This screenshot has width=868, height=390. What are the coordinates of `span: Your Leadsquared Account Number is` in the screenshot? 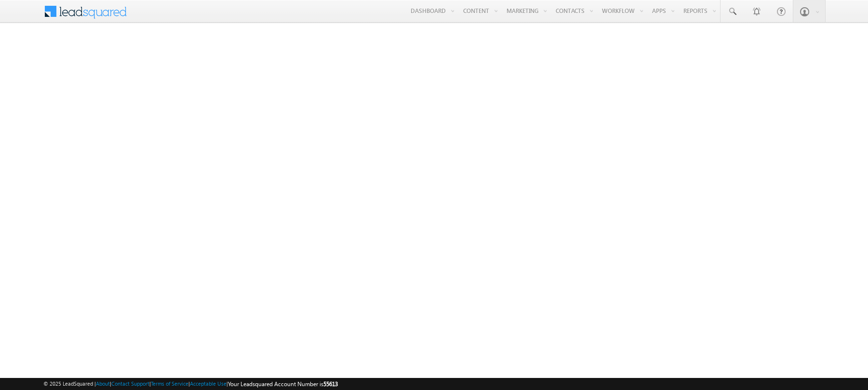 It's located at (283, 384).